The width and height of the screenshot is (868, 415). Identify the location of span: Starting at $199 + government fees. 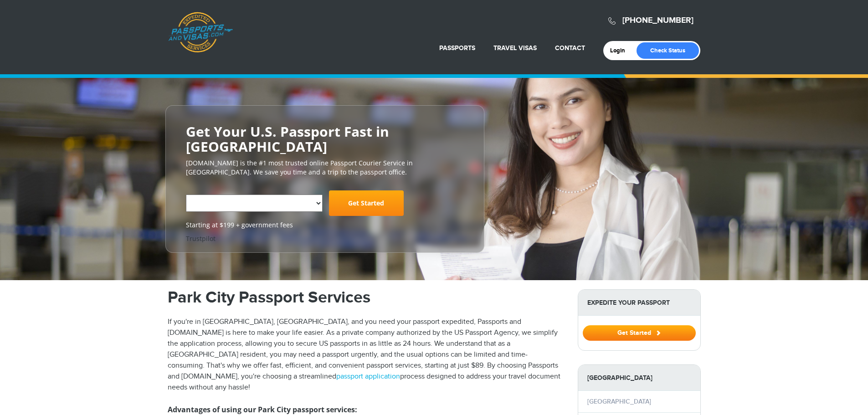
(325, 225).